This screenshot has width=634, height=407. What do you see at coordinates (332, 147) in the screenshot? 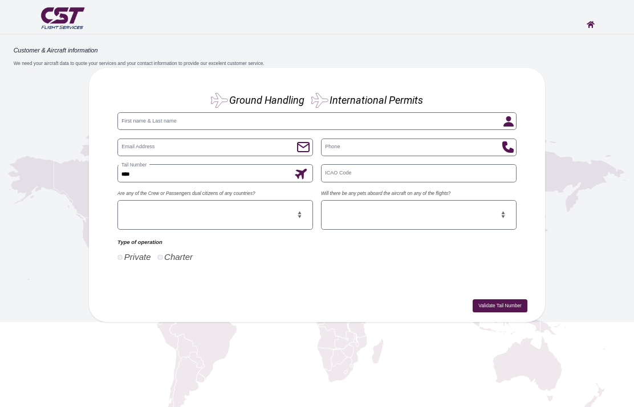
I see `label: Phone` at bounding box center [332, 147].